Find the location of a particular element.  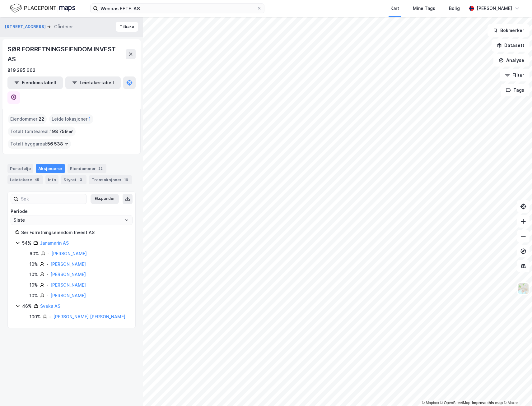

div: 16 is located at coordinates (126, 180).